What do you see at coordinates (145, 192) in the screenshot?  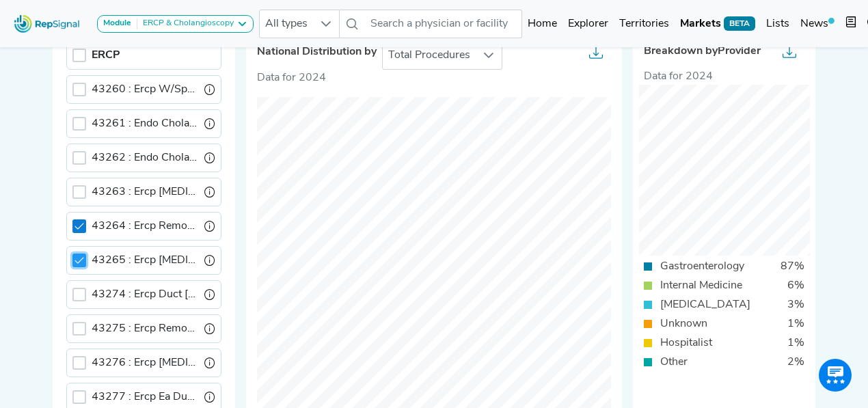 I see `label: Ercp Sphincter Pressure Meas` at bounding box center [145, 192].